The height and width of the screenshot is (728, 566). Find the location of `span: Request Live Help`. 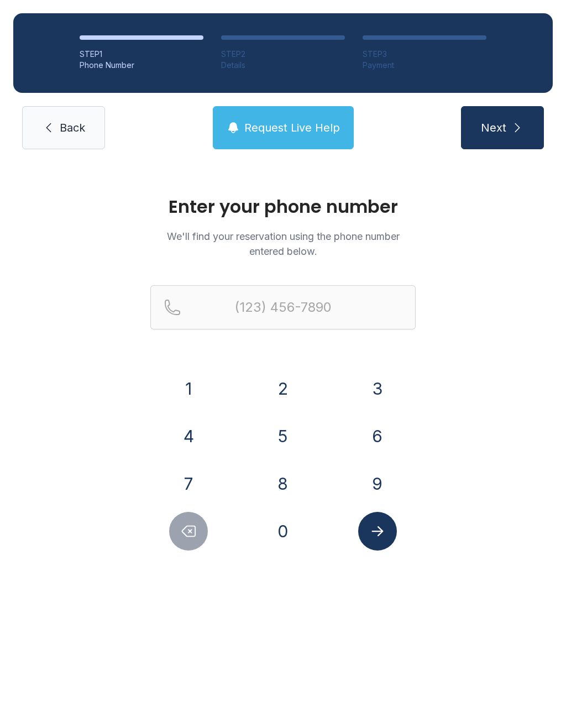

span: Request Live Help is located at coordinates (292, 128).